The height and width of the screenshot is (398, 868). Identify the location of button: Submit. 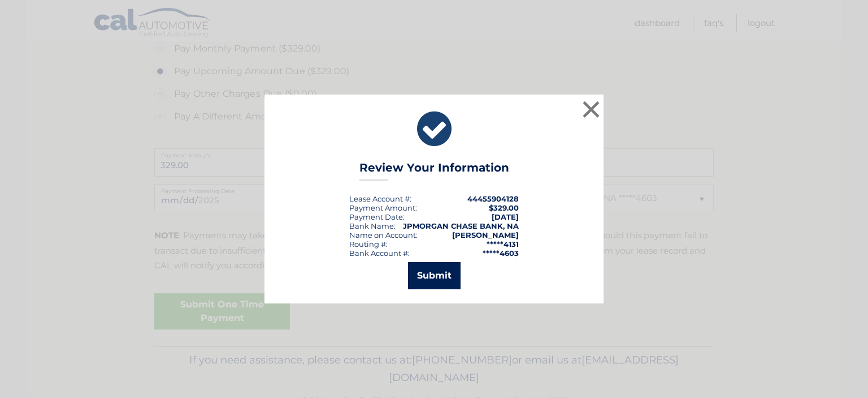
(434, 275).